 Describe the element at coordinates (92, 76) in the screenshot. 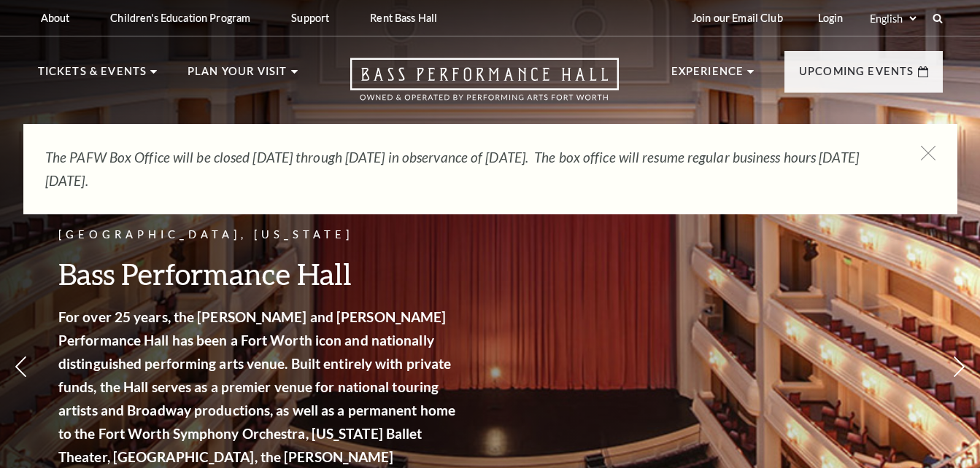

I see `p: Tickets & Events` at that location.